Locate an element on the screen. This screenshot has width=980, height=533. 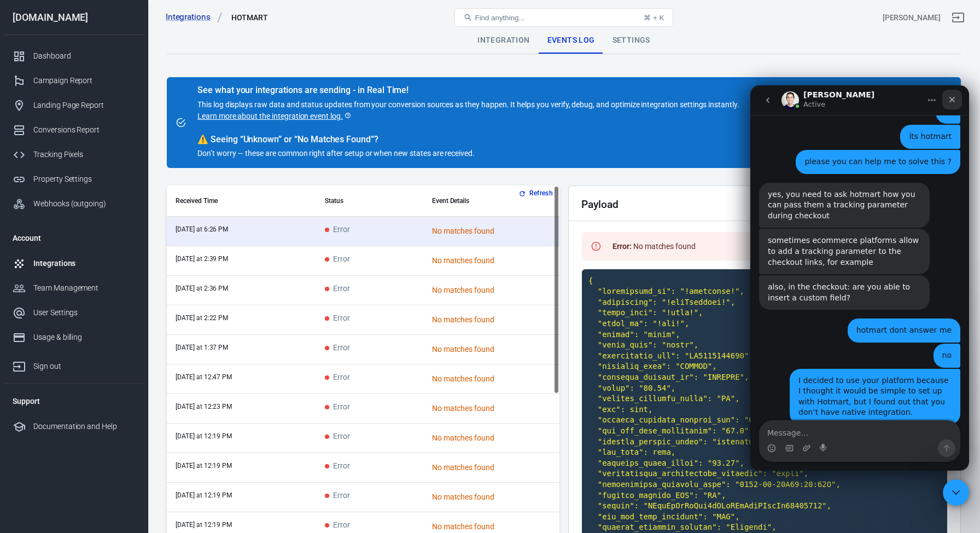
div: Landing Page Report is located at coordinates (84, 105).